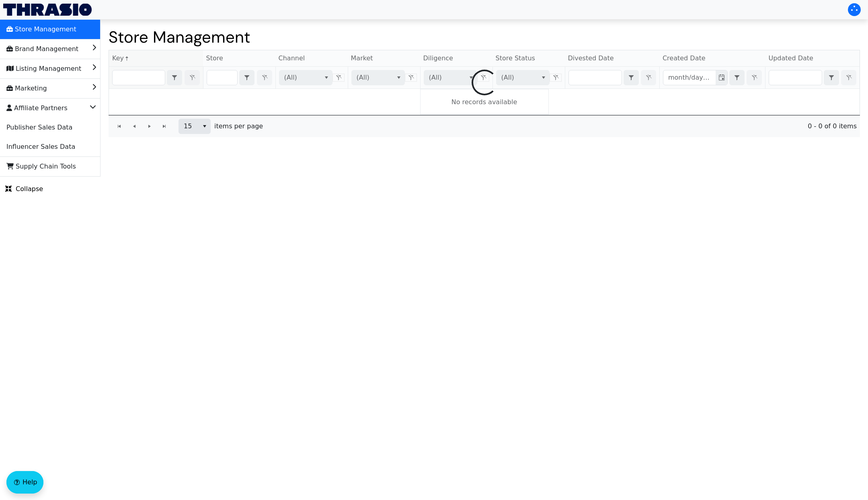  I want to click on button: Help floatingactionbutton, so click(25, 483).